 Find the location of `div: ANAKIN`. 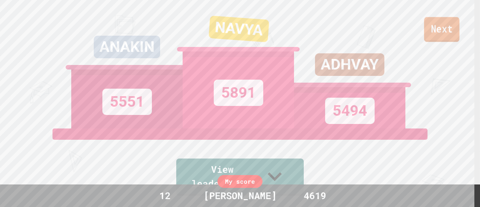

div: ANAKIN is located at coordinates (127, 47).